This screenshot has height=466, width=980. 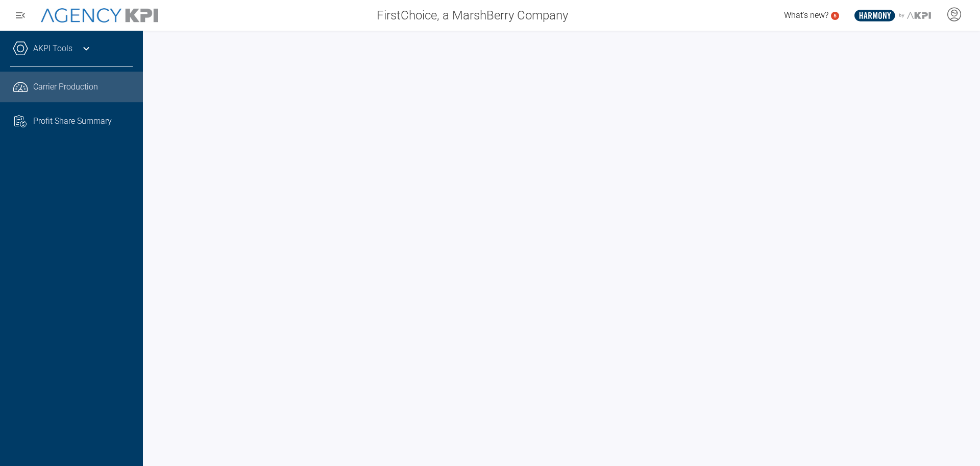 What do you see at coordinates (73, 121) in the screenshot?
I see `span: Profit Share Summary` at bounding box center [73, 121].